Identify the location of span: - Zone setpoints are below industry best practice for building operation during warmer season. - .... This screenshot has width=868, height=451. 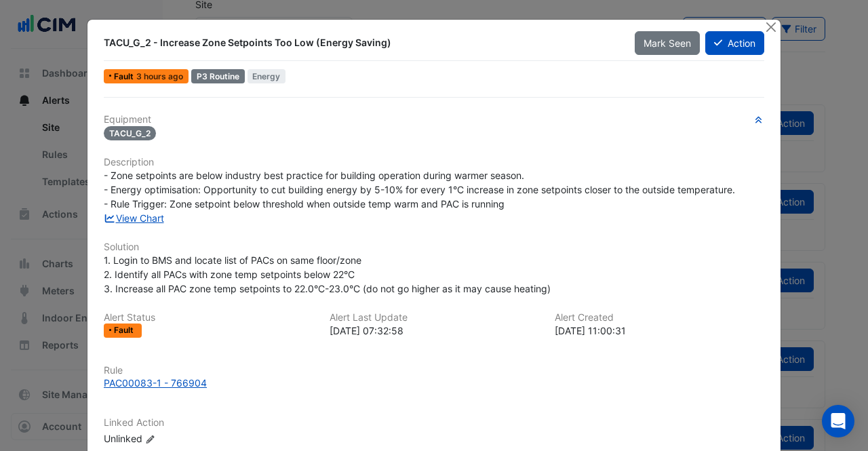
(419, 189).